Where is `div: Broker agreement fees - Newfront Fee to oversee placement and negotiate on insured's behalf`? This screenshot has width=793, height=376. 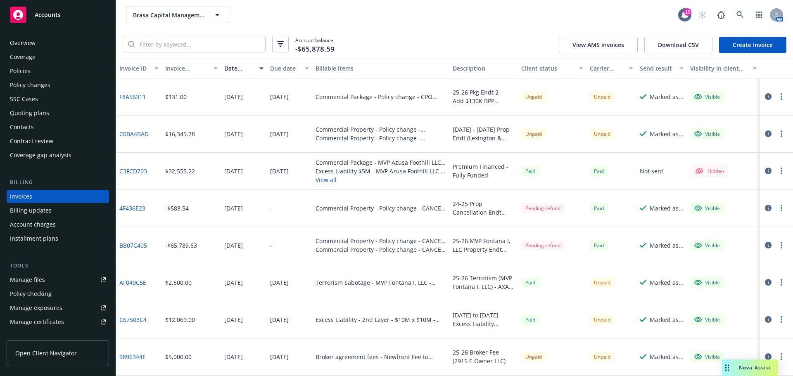
div: Broker agreement fees - Newfront Fee to oversee placement and negotiate on insured's behalf is located at coordinates (381, 357).